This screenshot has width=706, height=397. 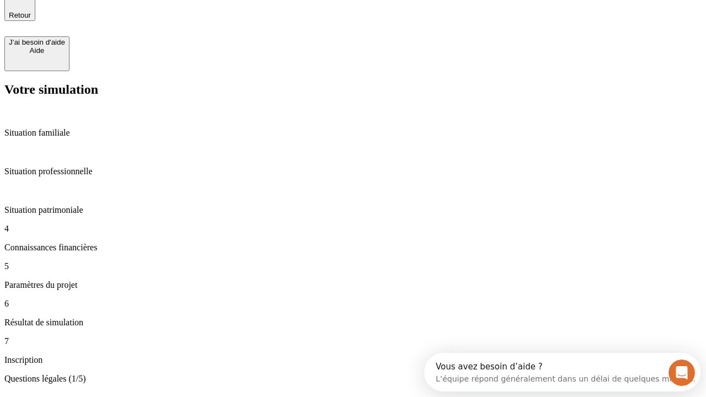 What do you see at coordinates (353, 229) in the screenshot?
I see `p: 4` at bounding box center [353, 229].